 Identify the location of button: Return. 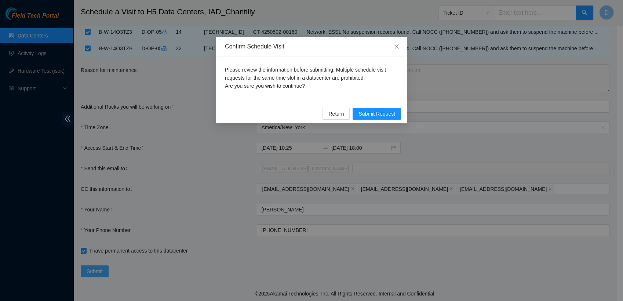
(336, 114).